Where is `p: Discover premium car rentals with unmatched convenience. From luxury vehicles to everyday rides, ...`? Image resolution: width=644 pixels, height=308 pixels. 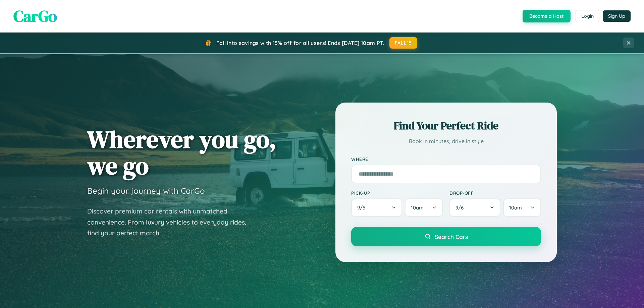
p: Discover premium car rentals with unmatched convenience. From luxury vehicles to everyday rides, ... is located at coordinates (171, 222).